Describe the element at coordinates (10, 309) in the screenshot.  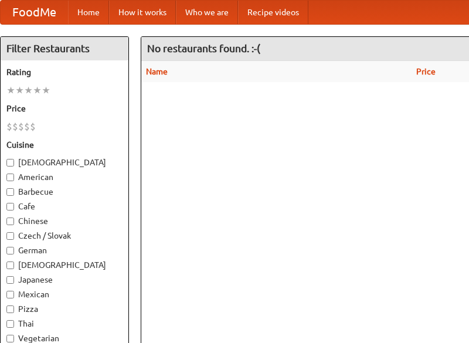
I see `input: Pizza` at that location.